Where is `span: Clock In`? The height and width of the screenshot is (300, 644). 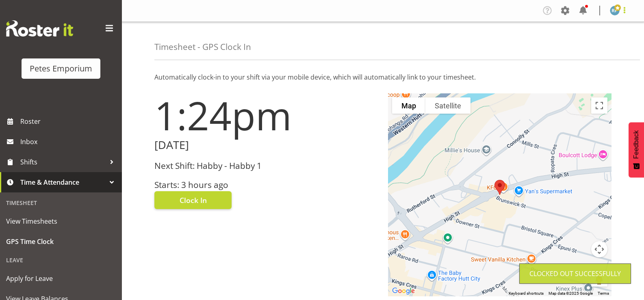 span: Clock In is located at coordinates (193, 200).